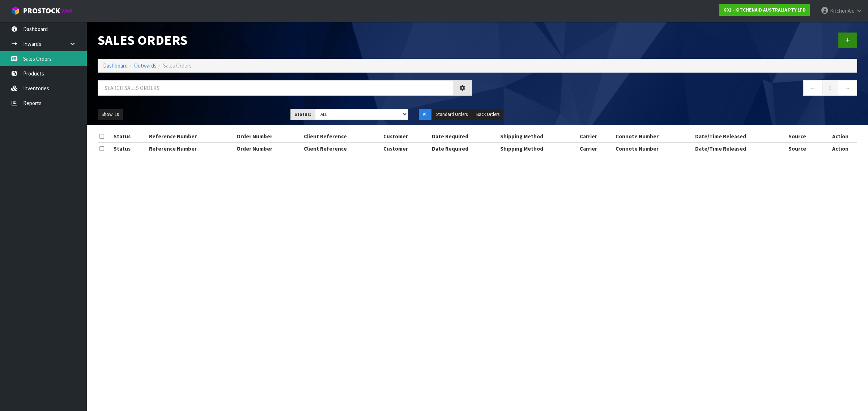 This screenshot has width=868, height=411. Describe the element at coordinates (146, 66) in the screenshot. I see `a: Outwards` at that location.